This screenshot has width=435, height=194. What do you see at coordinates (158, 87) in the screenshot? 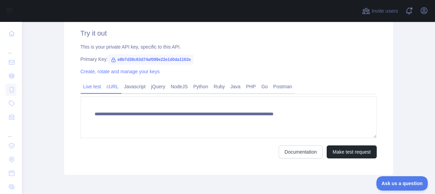
I see `a: jQuery` at bounding box center [158, 87].